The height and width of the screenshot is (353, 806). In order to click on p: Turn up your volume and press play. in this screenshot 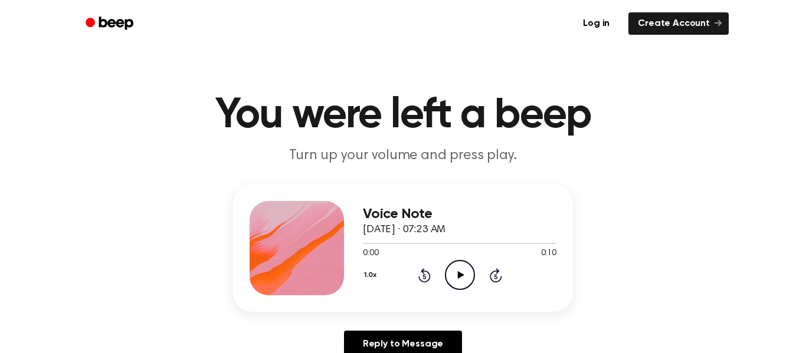, I will do `click(403, 156)`.